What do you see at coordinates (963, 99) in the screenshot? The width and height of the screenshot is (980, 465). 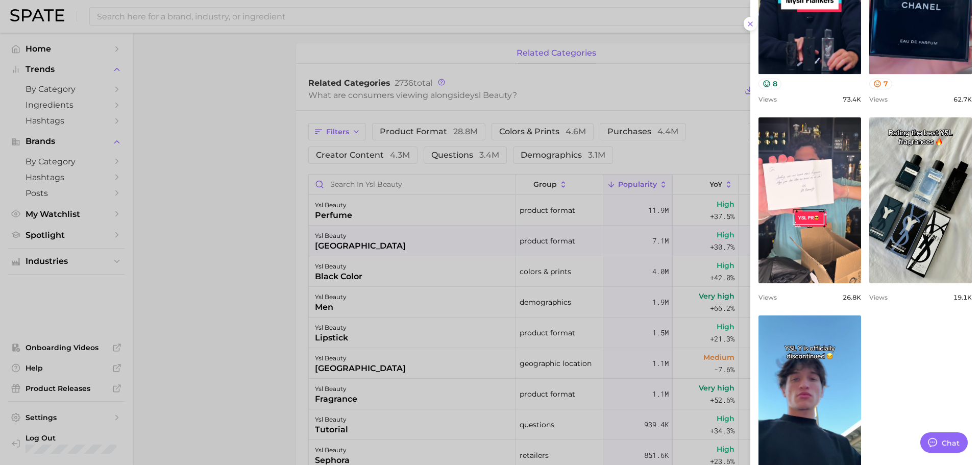 I see `span: 62.7k` at bounding box center [963, 99].